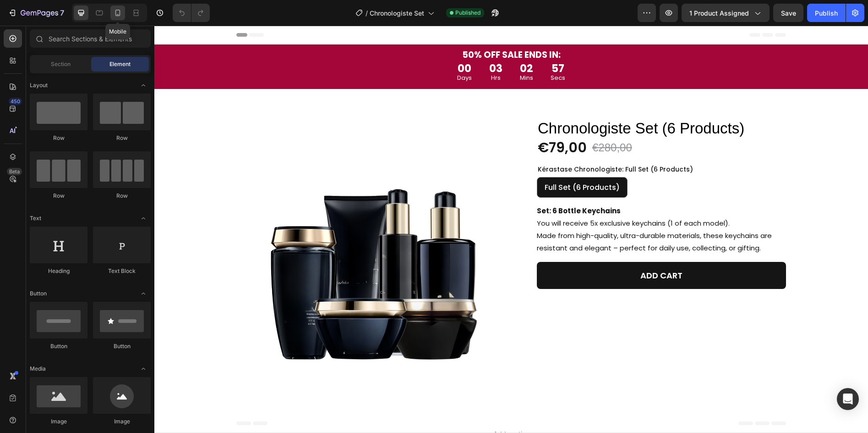  I want to click on span: Save, so click(789, 13).